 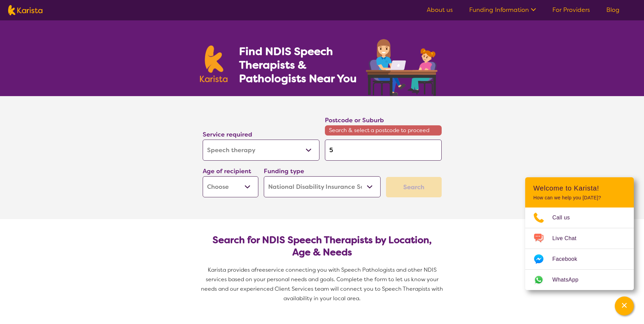 What do you see at coordinates (440, 10) in the screenshot?
I see `a: About us` at bounding box center [440, 10].